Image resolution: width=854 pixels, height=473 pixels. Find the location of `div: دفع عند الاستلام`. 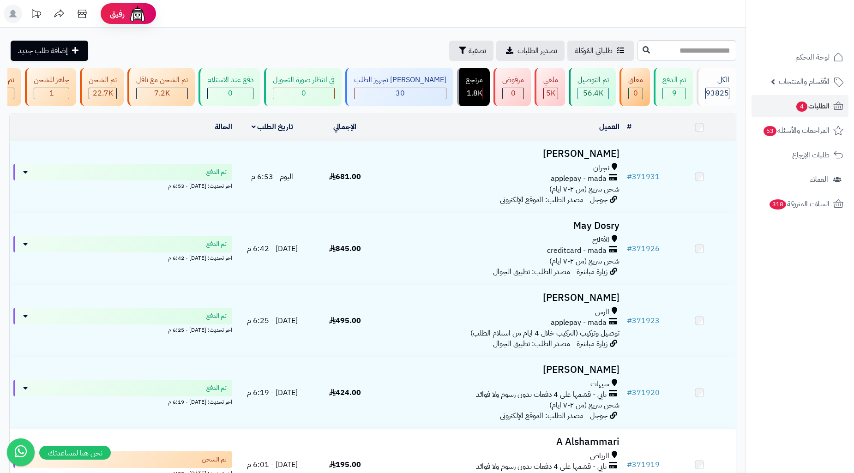

div: دفع عند الاستلام is located at coordinates (230, 80).